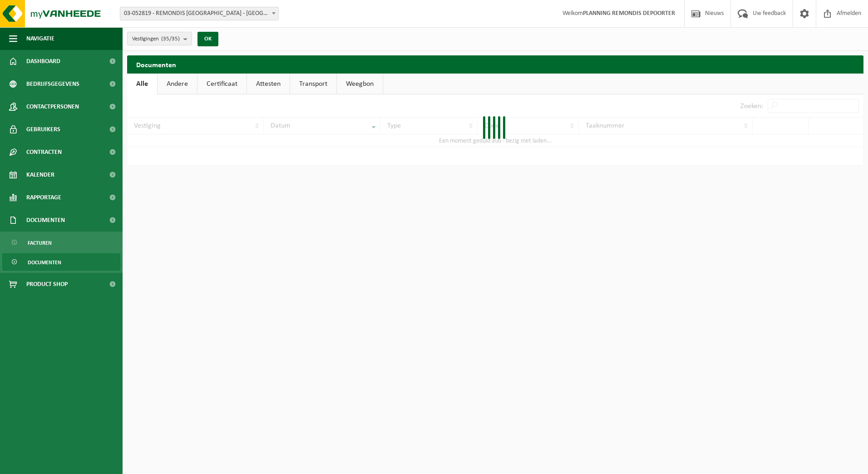 This screenshot has height=474, width=868. What do you see at coordinates (629, 13) in the screenshot?
I see `strong: PLANNING REMONDIS DEPOORTER` at bounding box center [629, 13].